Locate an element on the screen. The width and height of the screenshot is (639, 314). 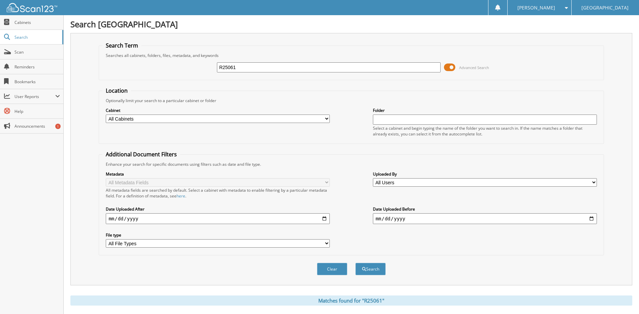
div: All metadata fields are searched by default. Select a cabinet with metadata to enable filtering b... is located at coordinates (218, 193).